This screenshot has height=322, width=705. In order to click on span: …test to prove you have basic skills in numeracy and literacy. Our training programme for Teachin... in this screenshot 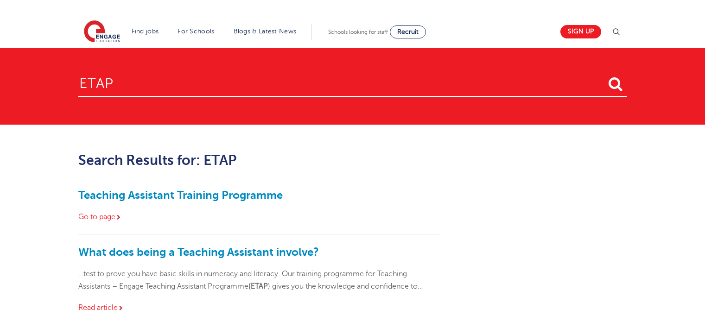, I will do `click(250, 280)`.